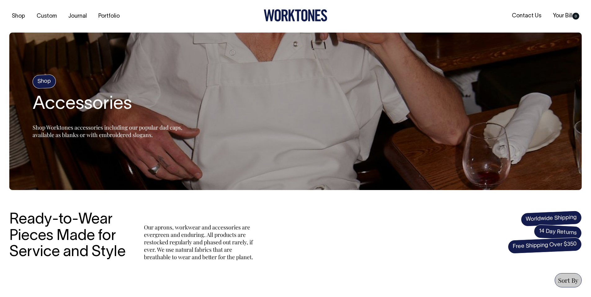 The height and width of the screenshot is (297, 591). I want to click on a: Contact Us, so click(526, 16).